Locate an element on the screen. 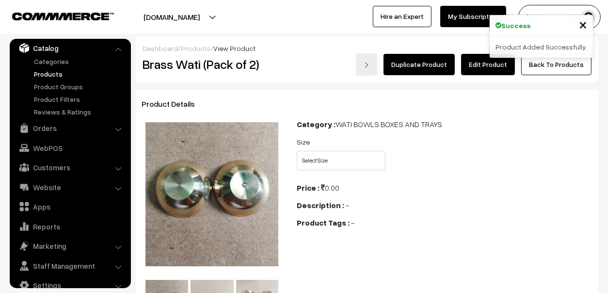 This screenshot has height=293, width=608. b: Price : is located at coordinates (308, 188).